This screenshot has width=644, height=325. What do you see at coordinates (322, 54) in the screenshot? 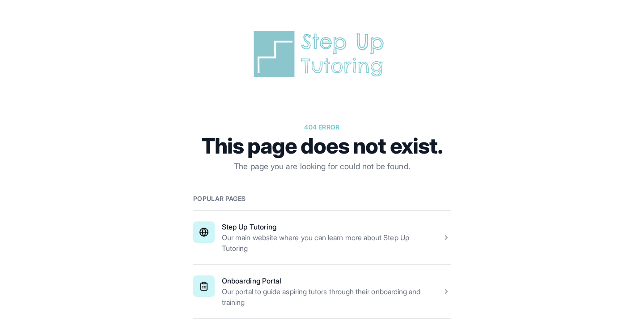
I see `img: Step Up Tutoring horizontal logo` at bounding box center [322, 54].